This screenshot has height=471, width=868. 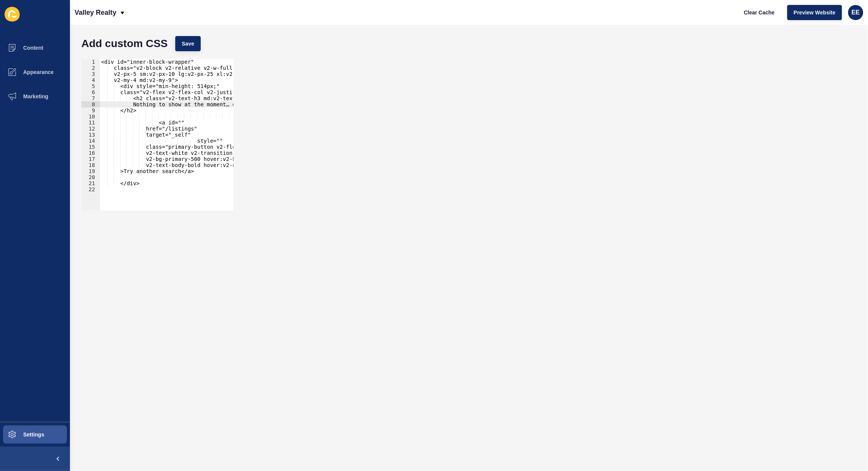 I want to click on div: 7, so click(x=91, y=99).